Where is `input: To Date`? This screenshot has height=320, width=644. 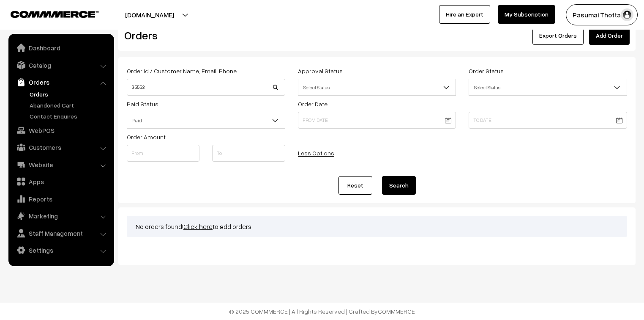
input: To Date is located at coordinates (548, 120).